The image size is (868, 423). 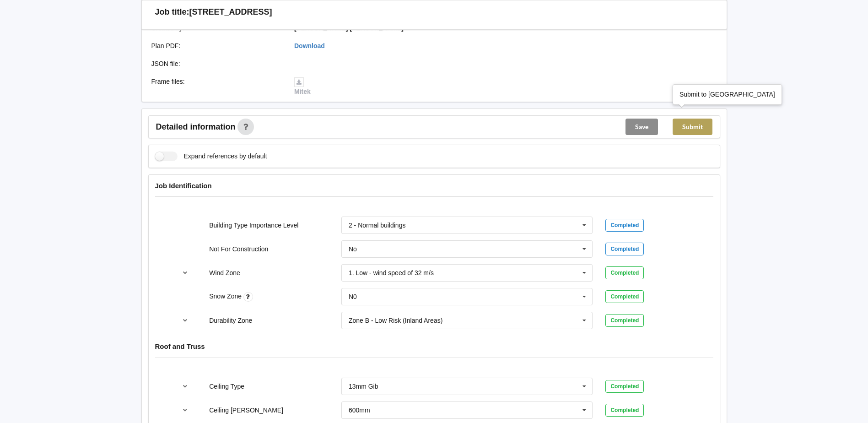 I want to click on a: Mitek, so click(x=302, y=86).